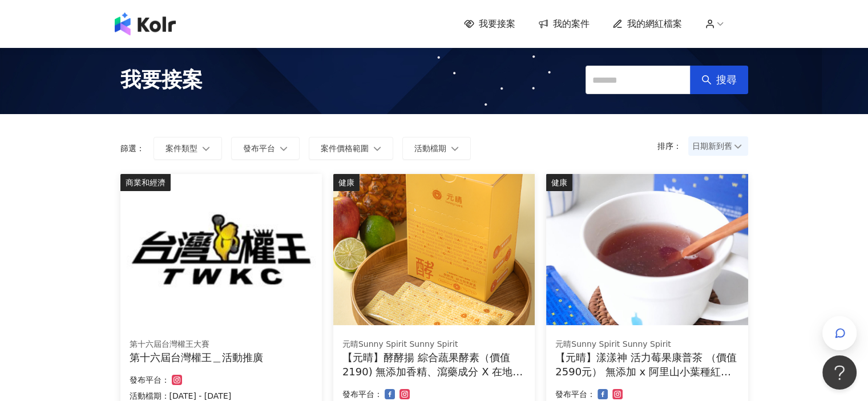 The height and width of the screenshot is (401, 868). What do you see at coordinates (182, 148) in the screenshot?
I see `span: 案件類型` at bounding box center [182, 148].